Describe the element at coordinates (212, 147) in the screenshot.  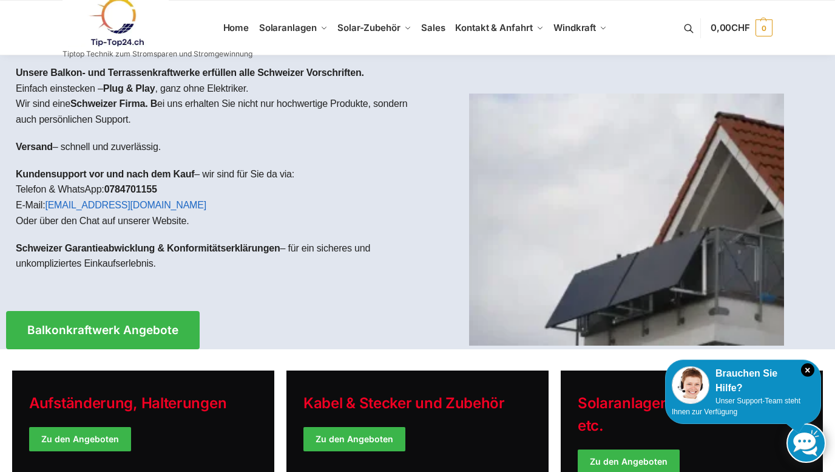
I see `p: – schnell und zuverlässig.` at that location.